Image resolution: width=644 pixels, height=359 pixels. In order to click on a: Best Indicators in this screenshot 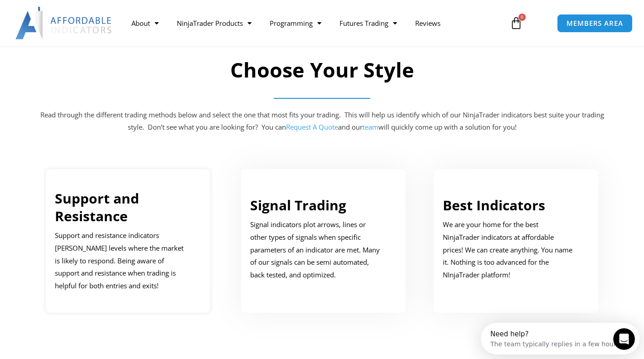, I will do `click(494, 205)`.